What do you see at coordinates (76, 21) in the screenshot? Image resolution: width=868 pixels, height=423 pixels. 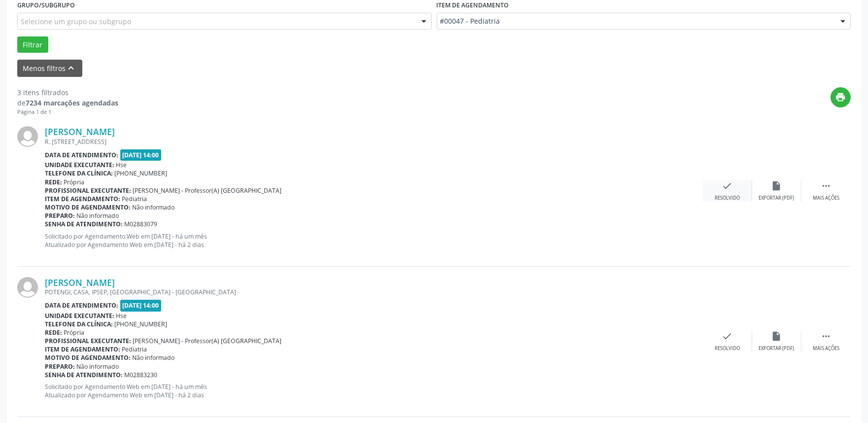 I see `span: Selecione um grupo ou subgrupo` at bounding box center [76, 21].